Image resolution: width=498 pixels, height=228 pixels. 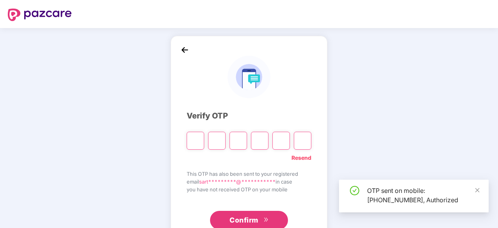 I want to click on span: double-right, so click(x=266, y=220).